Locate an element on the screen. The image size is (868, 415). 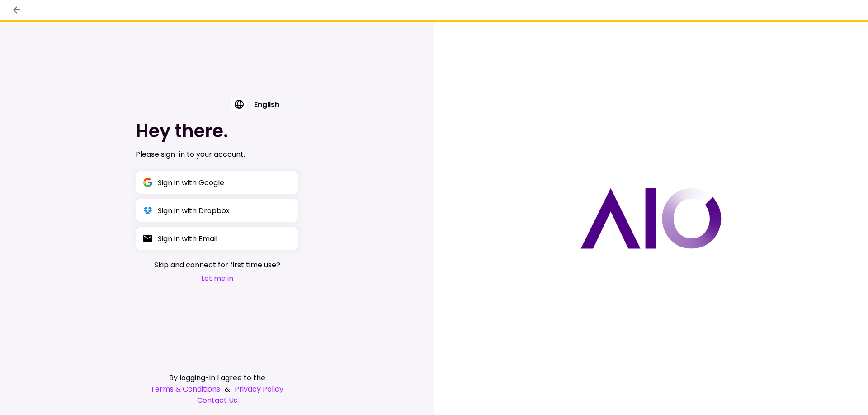
div: Sign in with Email is located at coordinates (187, 238).